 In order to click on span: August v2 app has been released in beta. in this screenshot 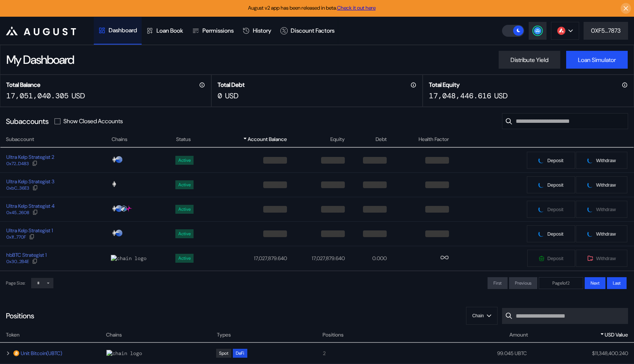, I will do `click(312, 8)`.